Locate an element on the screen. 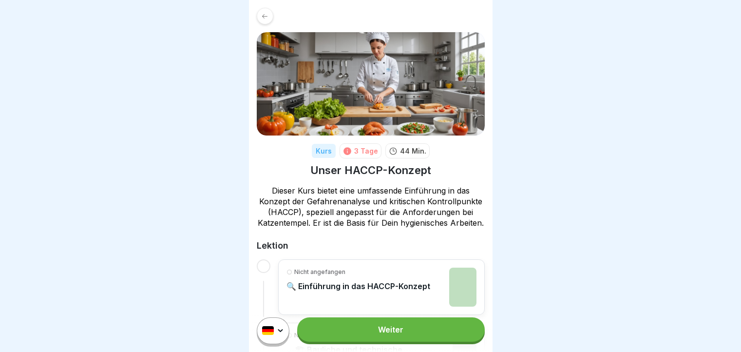  a: Weiter is located at coordinates (390, 329).